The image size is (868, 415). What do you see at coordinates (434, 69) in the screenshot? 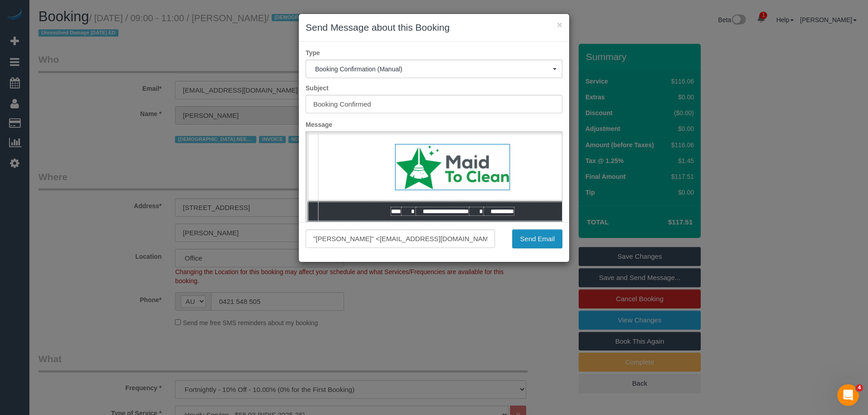
I see `button: Booking Confirmation (Manual)` at bounding box center [434, 69].